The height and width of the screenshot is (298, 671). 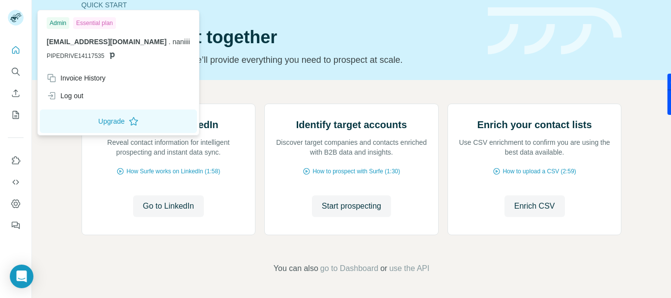 I want to click on div: Log out, so click(x=65, y=96).